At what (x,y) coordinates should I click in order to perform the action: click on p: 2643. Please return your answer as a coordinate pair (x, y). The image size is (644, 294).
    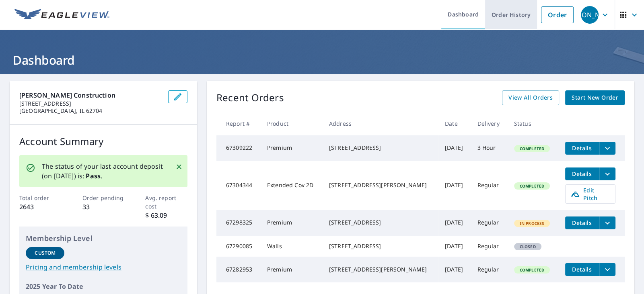
    Looking at the image, I should click on (40, 207).